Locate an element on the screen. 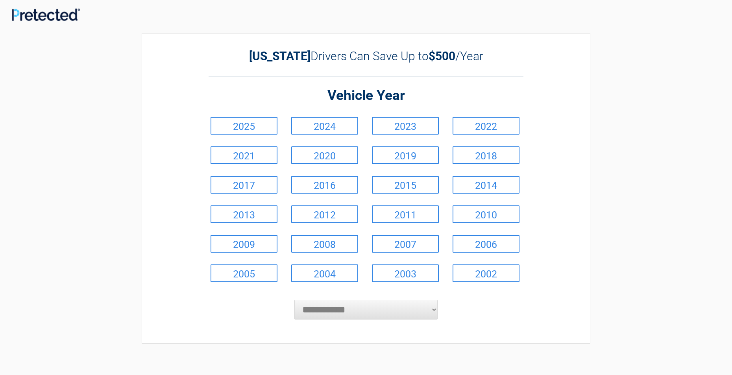 This screenshot has width=732, height=375. img: Main Logo is located at coordinates (46, 14).